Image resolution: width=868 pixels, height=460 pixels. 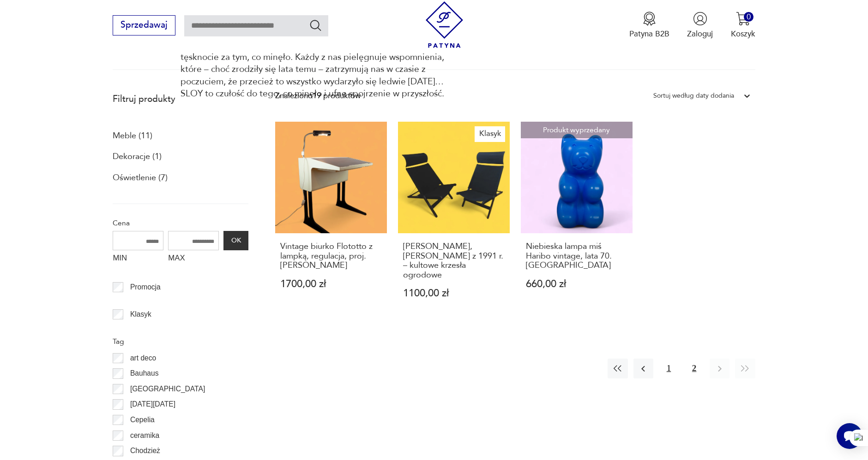 I want to click on button: 2, so click(x=694, y=369).